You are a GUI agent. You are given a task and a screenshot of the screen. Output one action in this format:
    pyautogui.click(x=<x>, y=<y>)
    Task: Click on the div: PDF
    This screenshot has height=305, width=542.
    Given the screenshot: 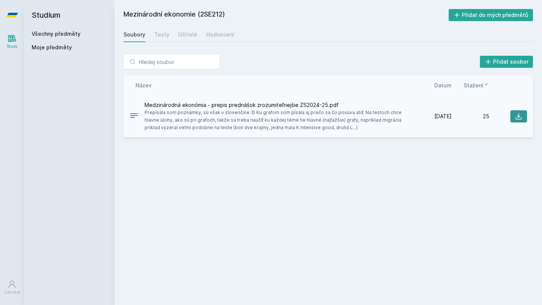 What is the action you would take?
    pyautogui.click(x=134, y=116)
    